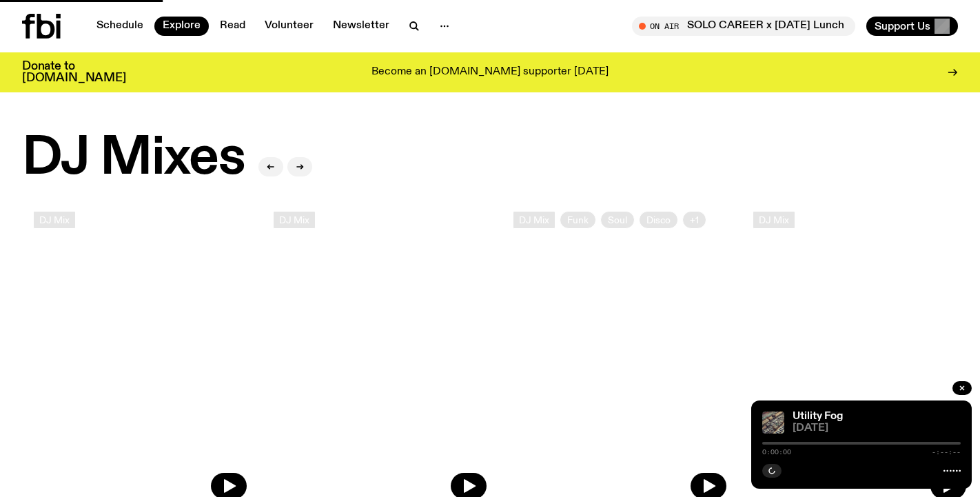 This screenshot has height=497, width=980. I want to click on span: Funk, so click(577, 219).